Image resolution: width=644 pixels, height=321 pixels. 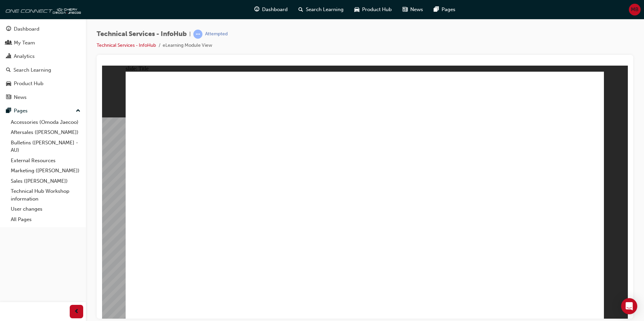 What do you see at coordinates (43, 29) in the screenshot?
I see `a: Dashboard` at bounding box center [43, 29].